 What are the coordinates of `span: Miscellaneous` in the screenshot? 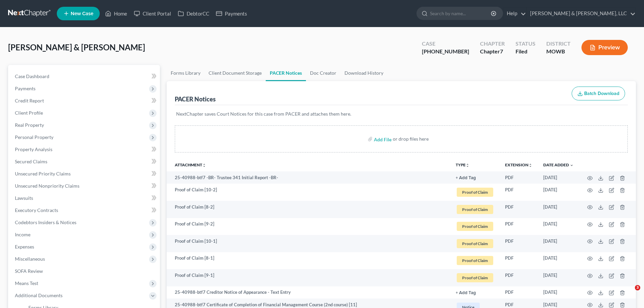 It's located at (30, 258).